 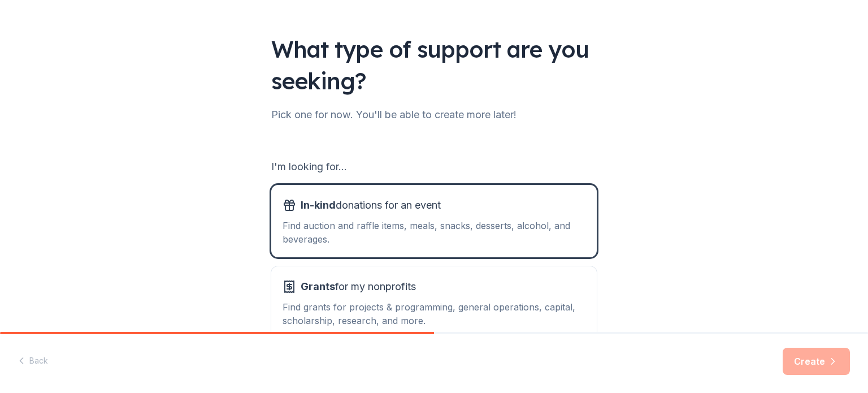 I want to click on div: I'm looking for..., so click(x=434, y=167).